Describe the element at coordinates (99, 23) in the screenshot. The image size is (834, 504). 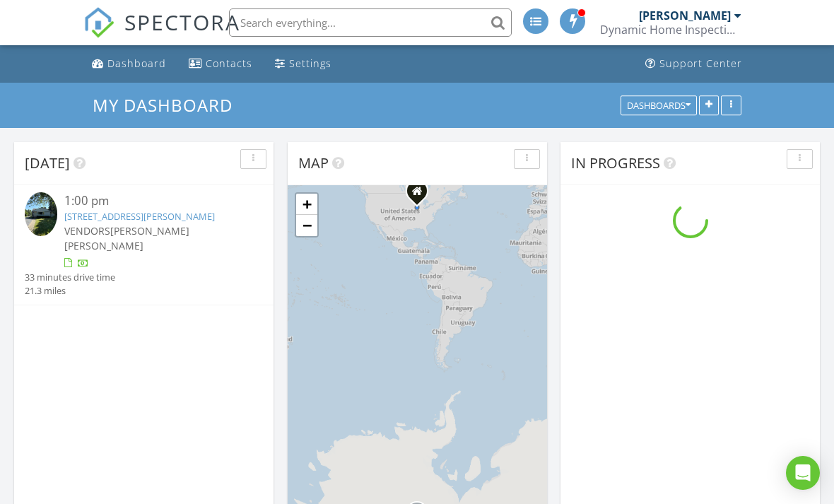
I see `img: The Best Home Inspection Software - Spectora` at that location.